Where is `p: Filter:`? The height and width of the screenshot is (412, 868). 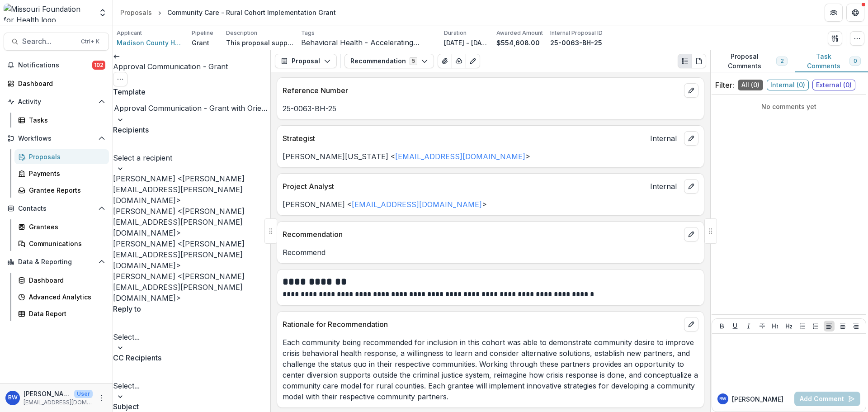 p: Filter: is located at coordinates (725, 85).